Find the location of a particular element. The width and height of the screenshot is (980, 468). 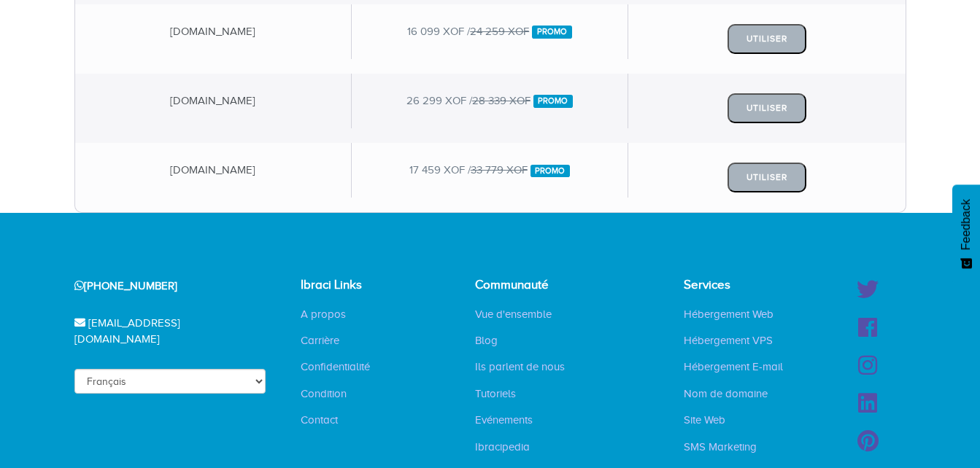

a: Evénements is located at coordinates (504, 420).